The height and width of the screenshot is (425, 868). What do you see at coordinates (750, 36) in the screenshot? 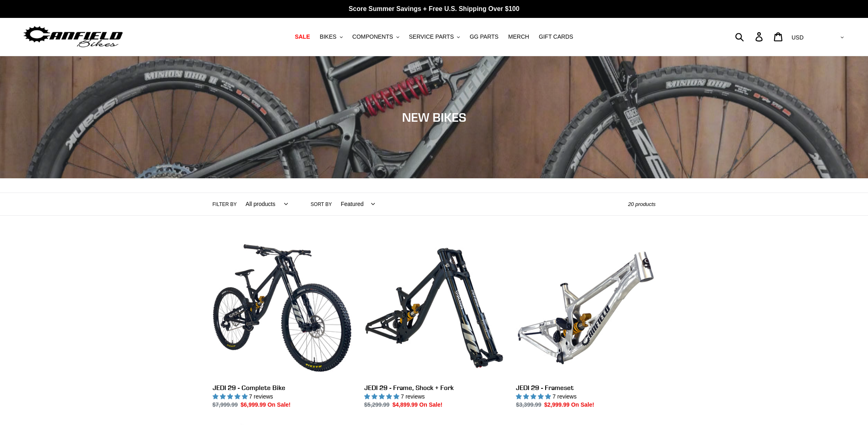
I see `input: Search` at bounding box center [750, 36].